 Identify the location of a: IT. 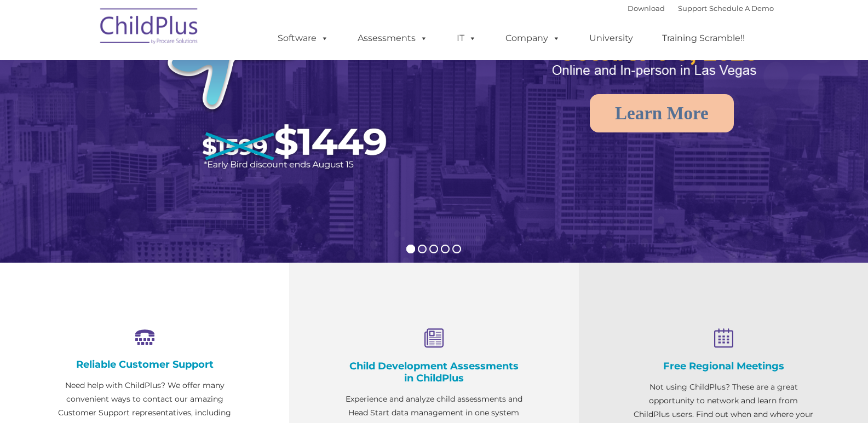
(466, 38).